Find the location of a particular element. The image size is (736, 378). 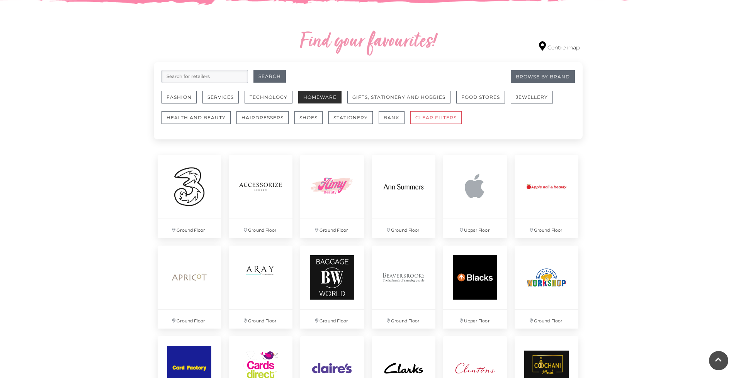

button: Homeware is located at coordinates (320, 97).